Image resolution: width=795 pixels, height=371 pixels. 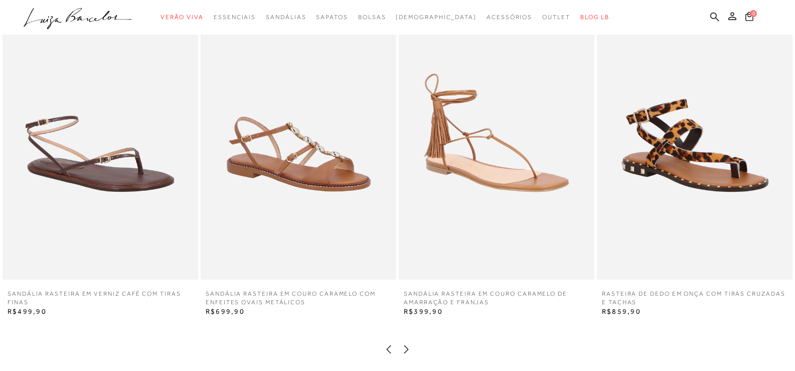 I want to click on span: Bolsas, so click(x=372, y=17).